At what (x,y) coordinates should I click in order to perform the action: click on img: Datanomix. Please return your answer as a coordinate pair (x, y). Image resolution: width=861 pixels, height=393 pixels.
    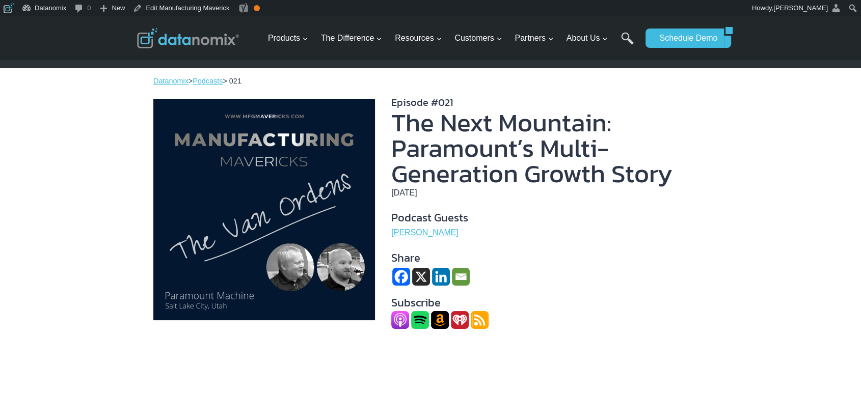
    Looking at the image, I should click on (188, 38).